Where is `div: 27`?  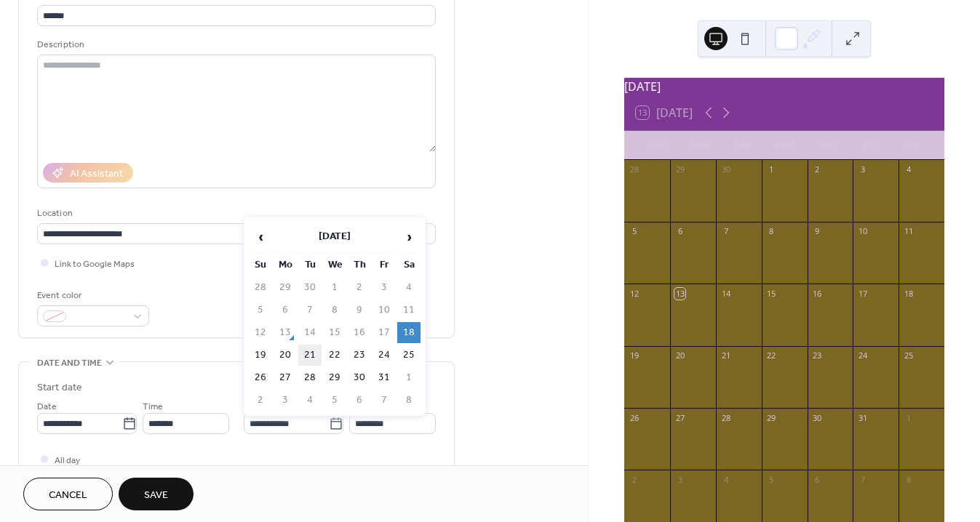
div: 27 is located at coordinates (679, 417).